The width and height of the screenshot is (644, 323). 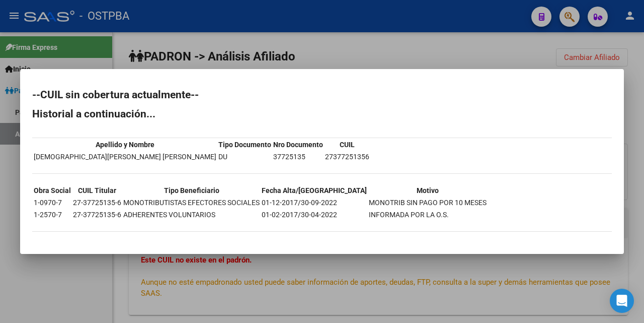 What do you see at coordinates (124, 144) in the screenshot?
I see `th: Apellido y Nombre` at bounding box center [124, 144].